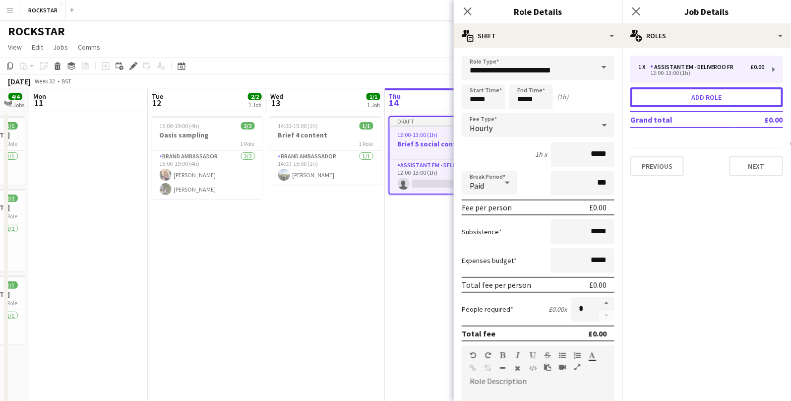 The width and height of the screenshot is (791, 401). Describe the element at coordinates (503, 368) in the screenshot. I see `button: Horizontal Line` at that location.